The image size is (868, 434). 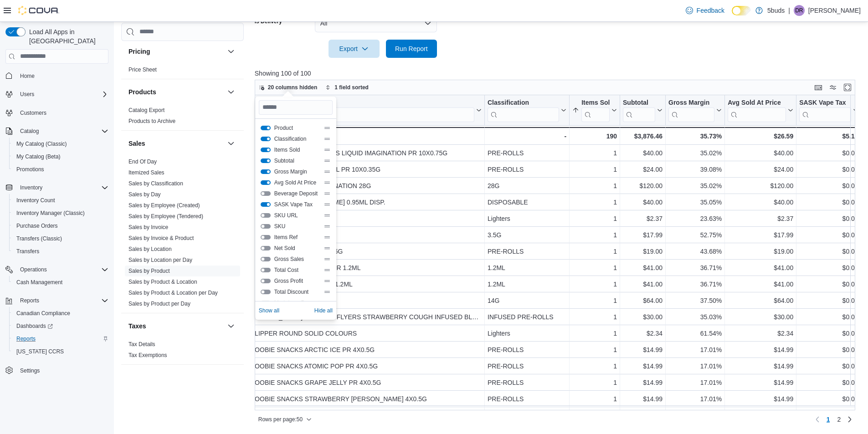 I want to click on button: Items Ref, so click(x=265, y=238).